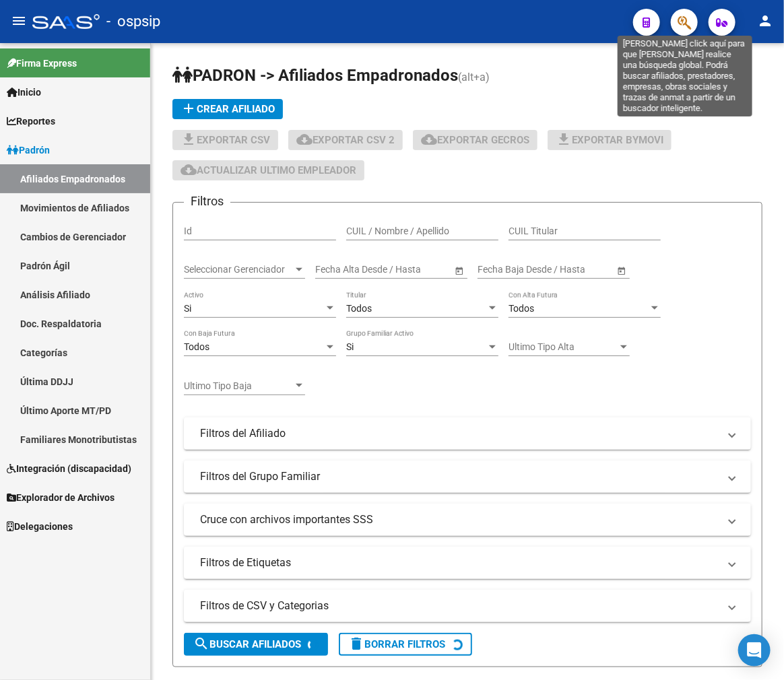 The width and height of the screenshot is (784, 680). What do you see at coordinates (754, 650) in the screenshot?
I see `div: Open Intercom Messenger` at bounding box center [754, 650].